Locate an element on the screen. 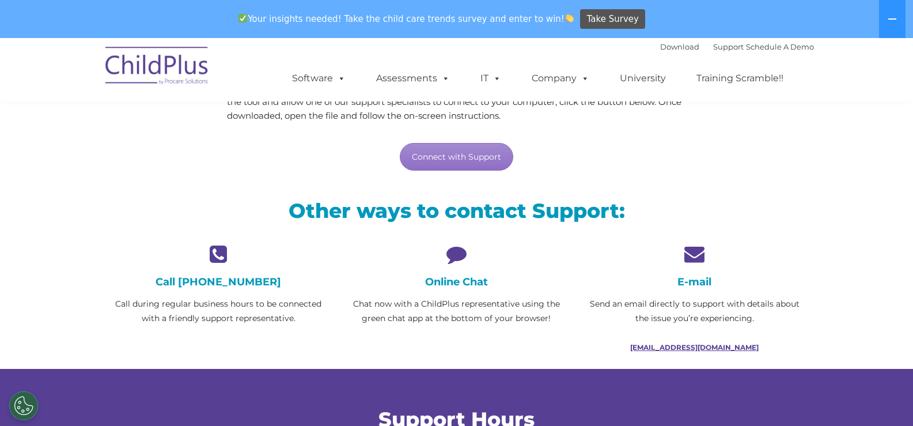 Image resolution: width=913 pixels, height=426 pixels. a: Assessments is located at coordinates (413, 78).